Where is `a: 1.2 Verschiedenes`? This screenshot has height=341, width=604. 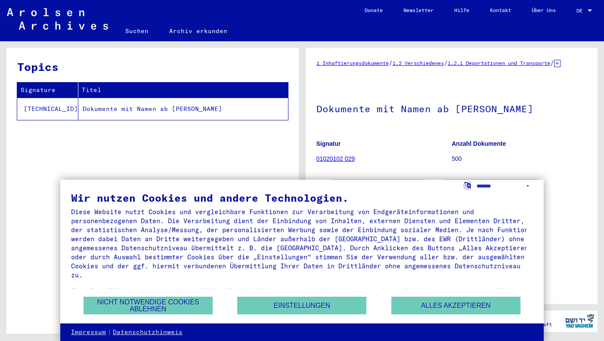 a: 1.2 Verschiedenes is located at coordinates (418, 63).